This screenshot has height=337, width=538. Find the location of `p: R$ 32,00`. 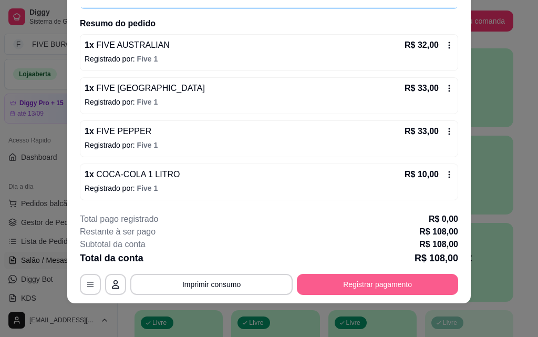

p: R$ 32,00 is located at coordinates (422, 45).